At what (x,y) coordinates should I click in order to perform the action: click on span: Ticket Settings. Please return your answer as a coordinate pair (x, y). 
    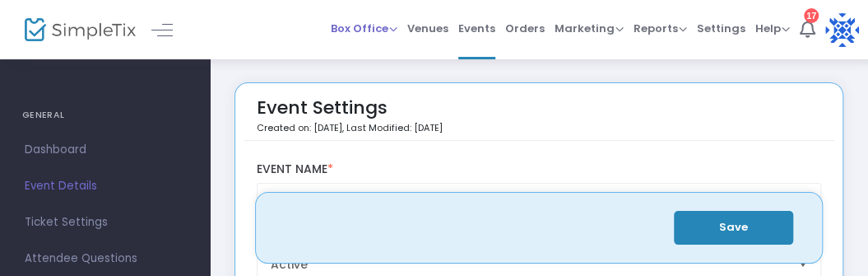
    Looking at the image, I should click on (104, 223).